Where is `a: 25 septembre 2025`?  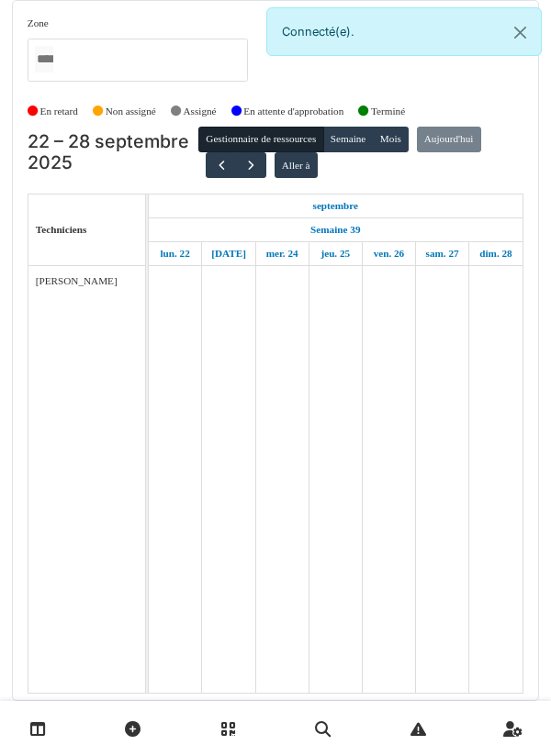 a: 25 septembre 2025 is located at coordinates (335, 253).